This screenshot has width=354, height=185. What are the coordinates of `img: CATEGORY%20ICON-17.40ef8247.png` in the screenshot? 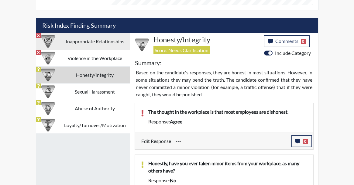 It's located at (48, 125).